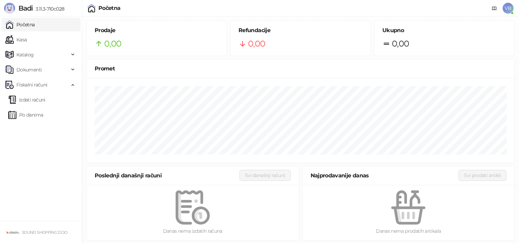  I want to click on div: Poslednji današnji računi, so click(167, 175).